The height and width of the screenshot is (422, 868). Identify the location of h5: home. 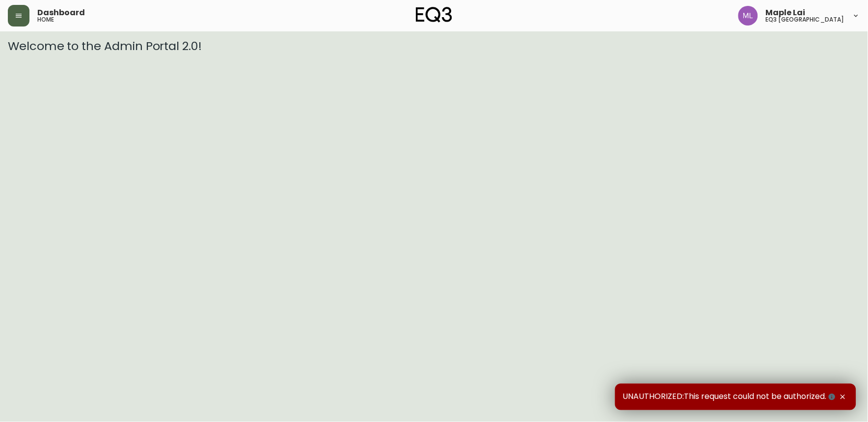
(45, 20).